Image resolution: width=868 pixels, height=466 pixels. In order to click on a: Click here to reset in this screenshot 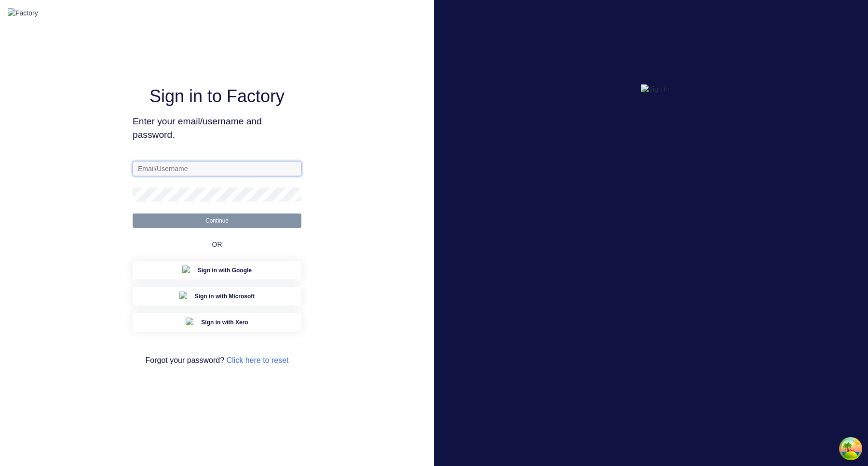, I will do `click(257, 360)`.